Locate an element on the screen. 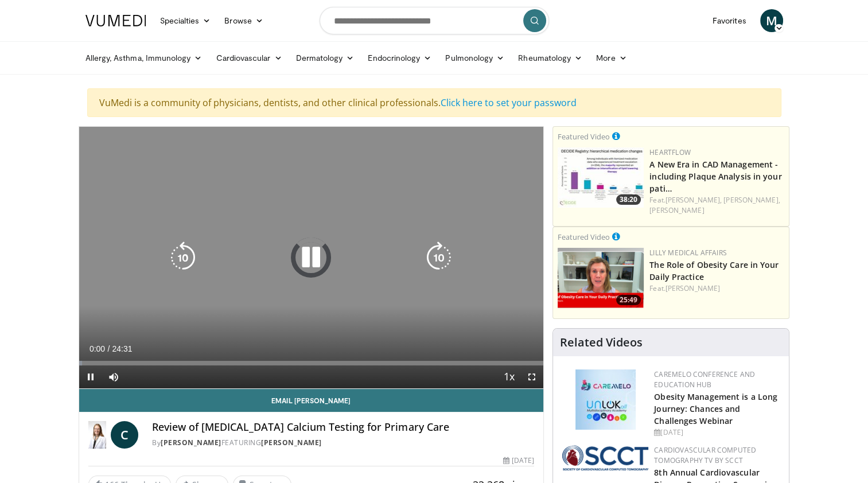 This screenshot has height=483, width=868. a: Dermatology is located at coordinates (325, 58).